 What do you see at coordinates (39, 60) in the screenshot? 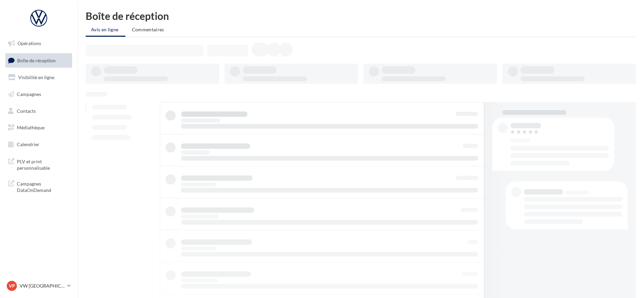
I see `a: Boîte de réception` at bounding box center [39, 60].